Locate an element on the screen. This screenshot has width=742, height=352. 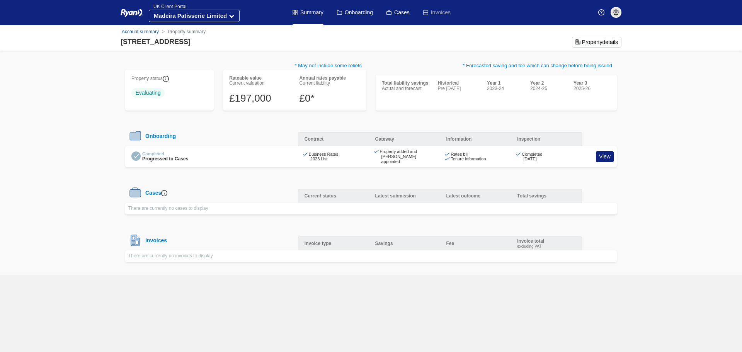
div: 2025-26 is located at coordinates (592, 89).